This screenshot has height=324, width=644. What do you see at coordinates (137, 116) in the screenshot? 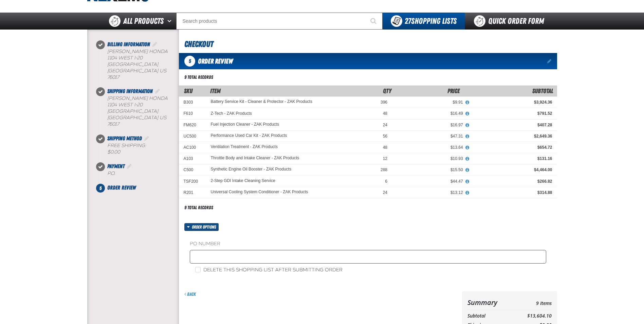
I see `nav: Checkout steps. Current step is Order Review. Step 5 of 5` at bounding box center [137, 116].